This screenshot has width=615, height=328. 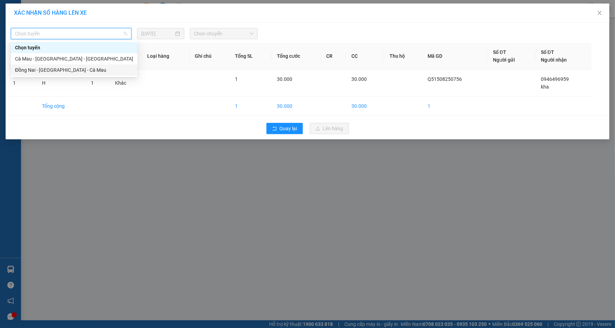 I want to click on td: H, so click(x=61, y=83).